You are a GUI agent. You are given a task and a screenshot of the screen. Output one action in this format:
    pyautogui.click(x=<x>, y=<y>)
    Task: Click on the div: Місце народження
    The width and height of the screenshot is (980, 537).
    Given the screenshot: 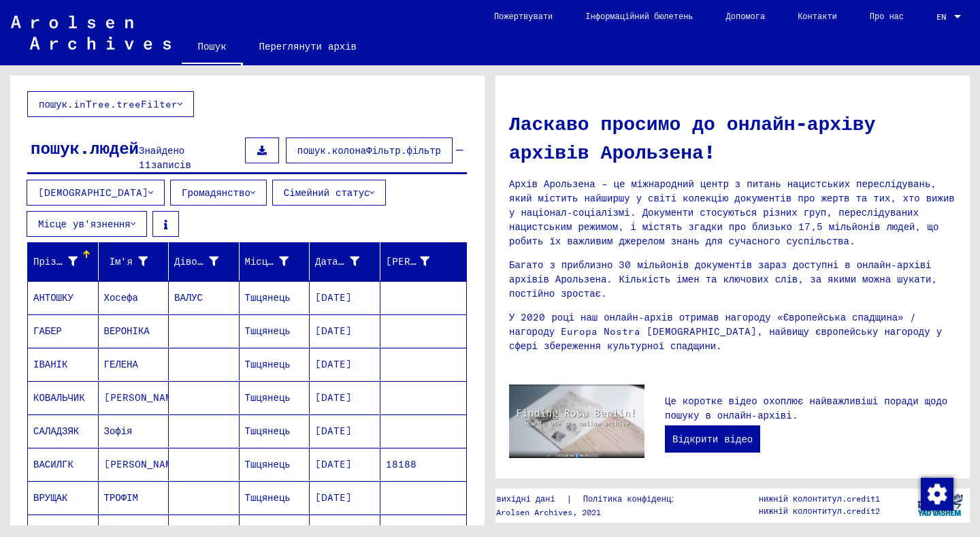 What is the action you would take?
    pyautogui.click(x=277, y=262)
    